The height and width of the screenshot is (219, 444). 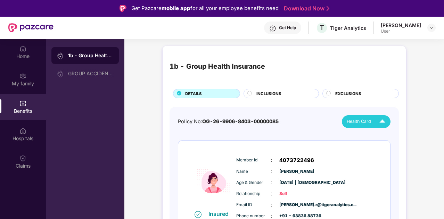 What do you see at coordinates (297, 161) in the screenshot?
I see `span: 4073722496` at bounding box center [297, 161].